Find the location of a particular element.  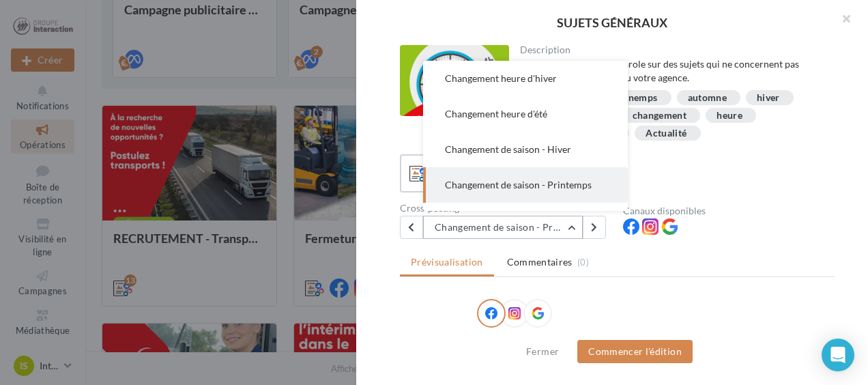

span: Changement de saison - Printemps is located at coordinates (518, 184).